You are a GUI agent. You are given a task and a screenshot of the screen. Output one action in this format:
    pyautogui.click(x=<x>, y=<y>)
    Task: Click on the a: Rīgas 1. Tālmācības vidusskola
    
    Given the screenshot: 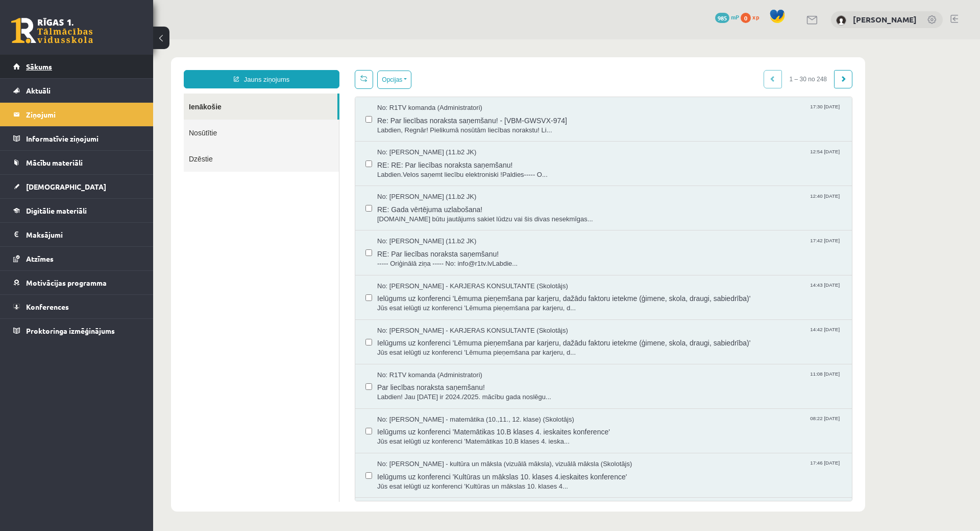 What is the action you would take?
    pyautogui.click(x=52, y=31)
    